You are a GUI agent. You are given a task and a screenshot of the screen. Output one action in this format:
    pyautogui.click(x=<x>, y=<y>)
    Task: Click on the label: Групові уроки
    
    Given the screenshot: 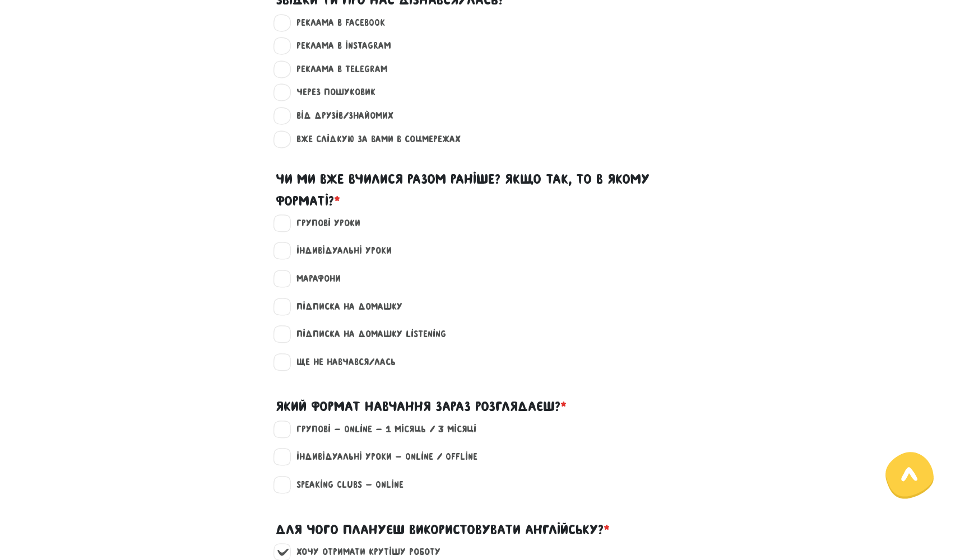 What is the action you would take?
    pyautogui.click(x=323, y=224)
    